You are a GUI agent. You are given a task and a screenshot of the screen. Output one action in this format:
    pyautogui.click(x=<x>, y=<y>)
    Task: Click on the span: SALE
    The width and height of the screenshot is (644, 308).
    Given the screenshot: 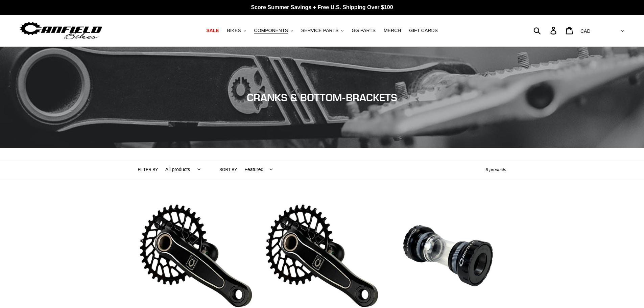 What is the action you would take?
    pyautogui.click(x=212, y=30)
    